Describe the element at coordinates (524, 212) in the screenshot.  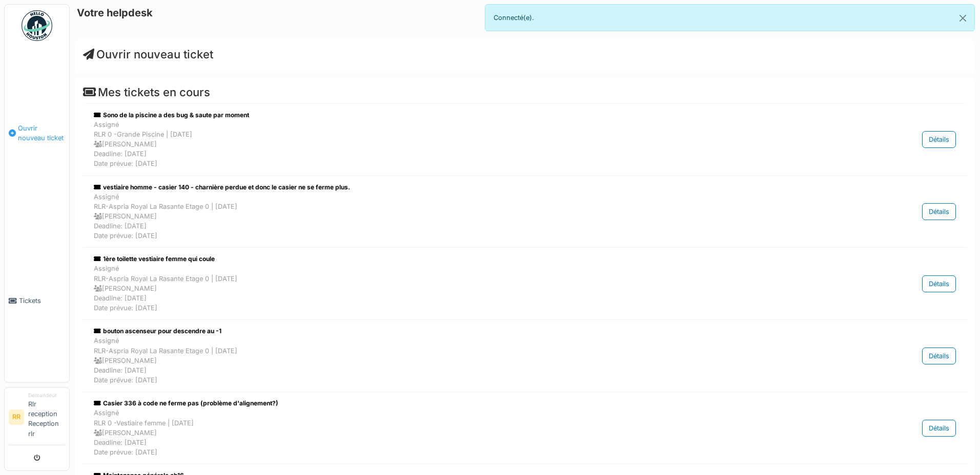
I see `a: vestiaire homme - casier 140 - charnière perdue et donc le casier ne se ferme plus. AssignéRLR-As...` at that location.